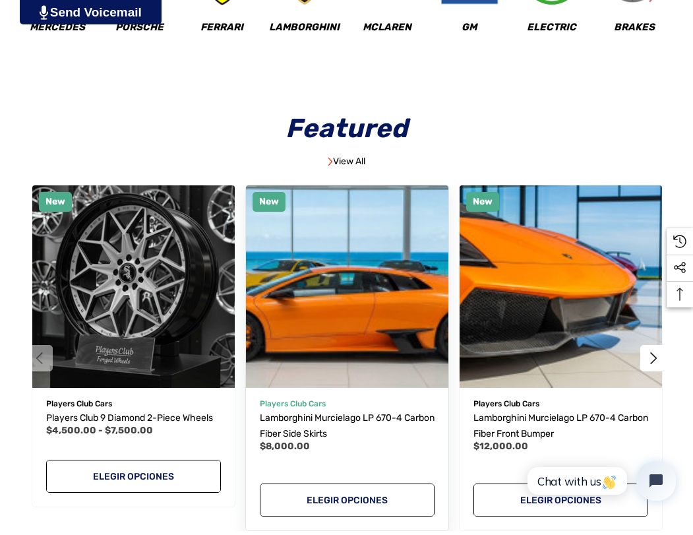  What do you see at coordinates (680, 241) in the screenshot?
I see `svg: Recently Viewed` at bounding box center [680, 241].